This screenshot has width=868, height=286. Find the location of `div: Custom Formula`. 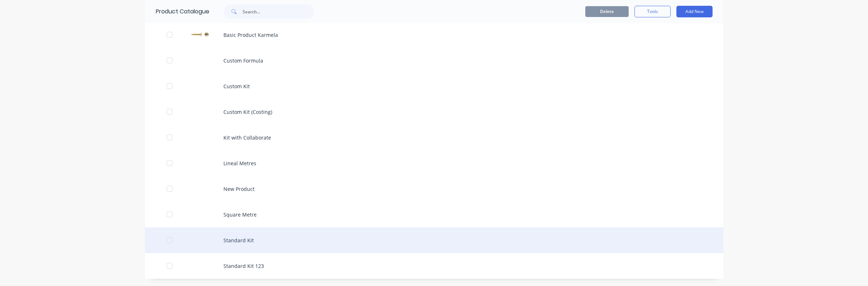

div: Custom Formula is located at coordinates (434, 61).